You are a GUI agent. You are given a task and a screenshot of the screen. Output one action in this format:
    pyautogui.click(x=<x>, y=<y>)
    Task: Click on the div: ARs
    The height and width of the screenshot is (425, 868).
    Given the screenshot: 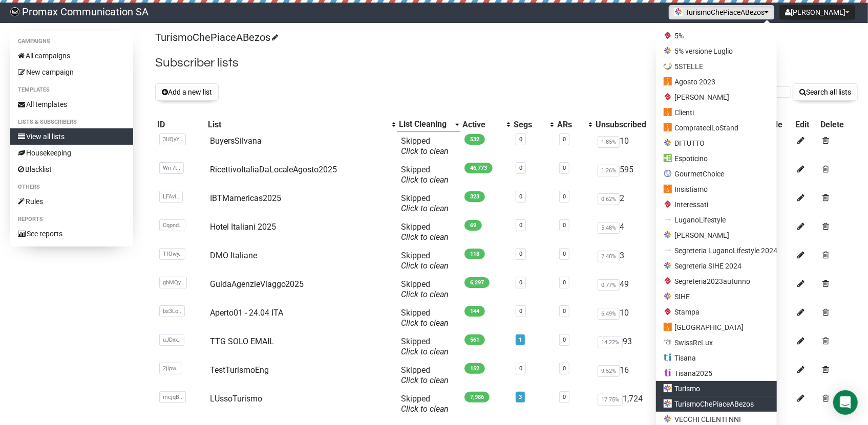 What is the action you would take?
    pyautogui.click(x=570, y=125)
    